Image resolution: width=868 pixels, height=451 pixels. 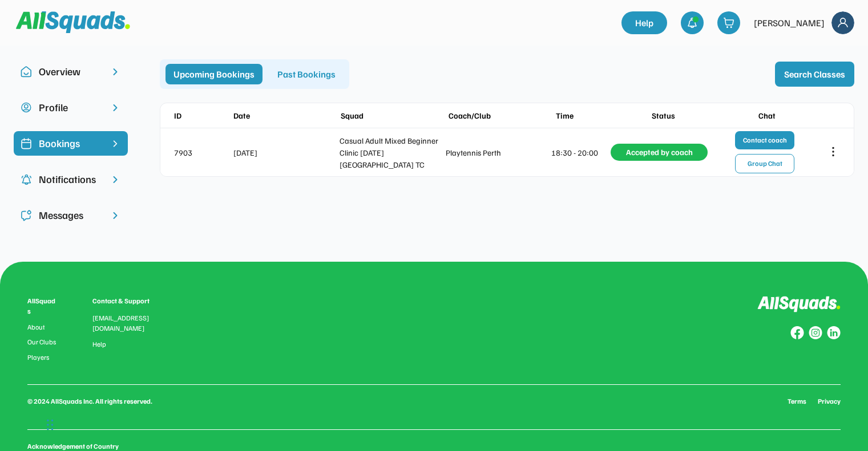 What do you see at coordinates (393, 115) in the screenshot?
I see `div: Squad` at bounding box center [393, 115].